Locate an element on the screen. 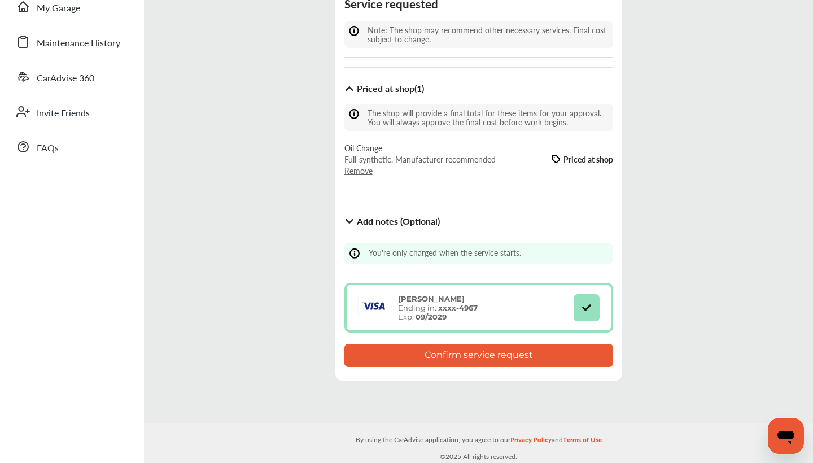  a: Maintenance History is located at coordinates (71, 42).